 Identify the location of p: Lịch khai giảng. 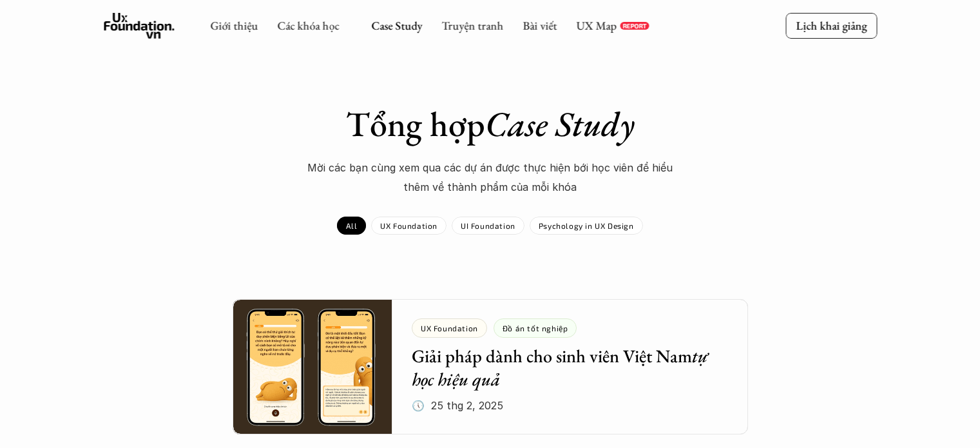
(831, 25).